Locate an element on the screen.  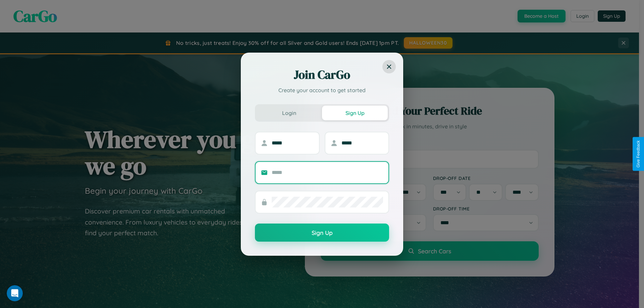
button: Login is located at coordinates (289, 113).